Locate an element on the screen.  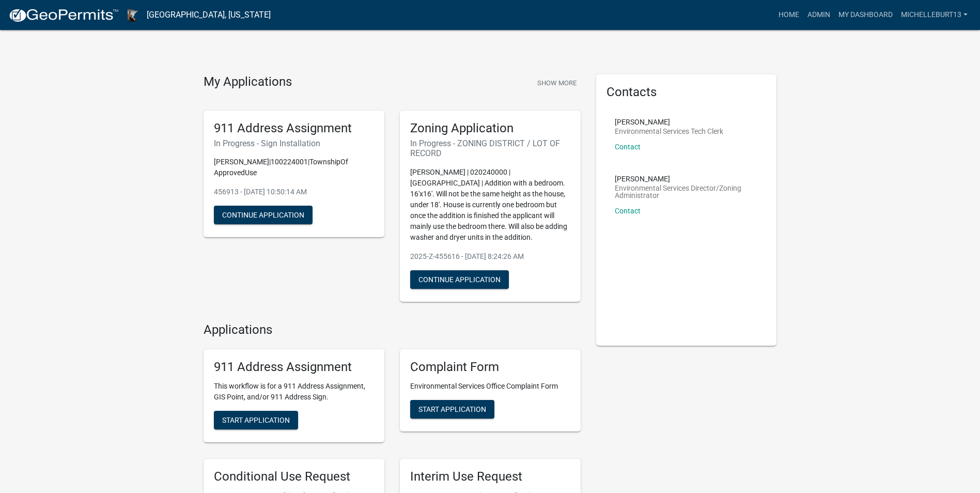
a: Admin is located at coordinates (819, 15).